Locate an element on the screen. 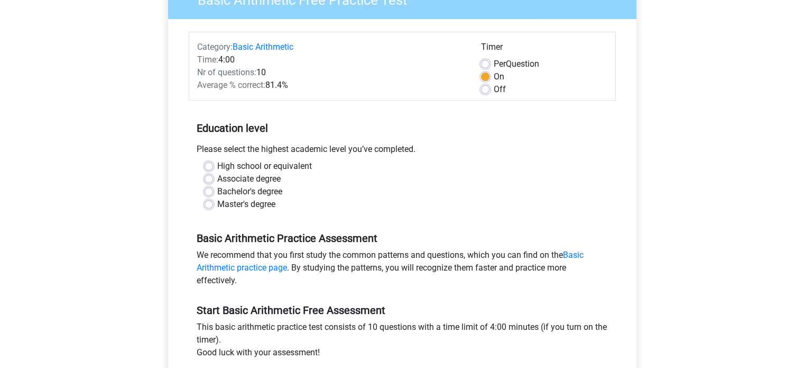  a: Basic Arithmetic is located at coordinates (263, 47).